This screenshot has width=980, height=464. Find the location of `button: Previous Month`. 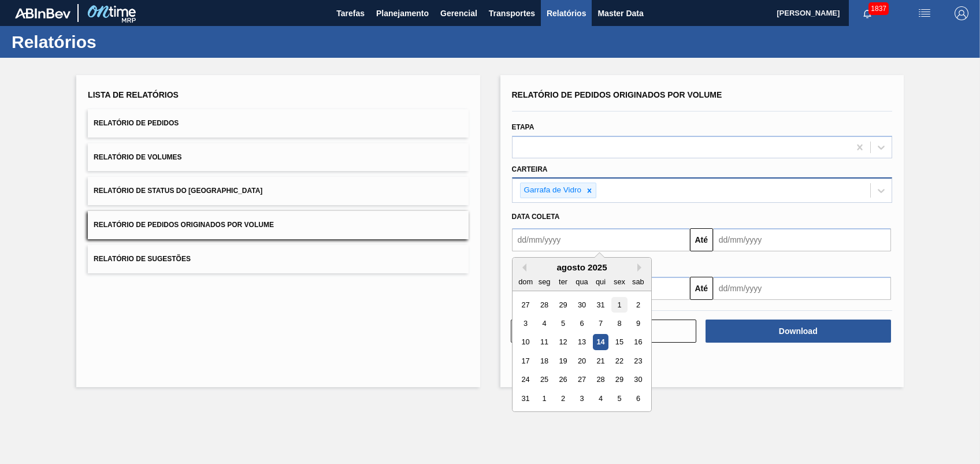

button: Previous Month is located at coordinates (523, 268).